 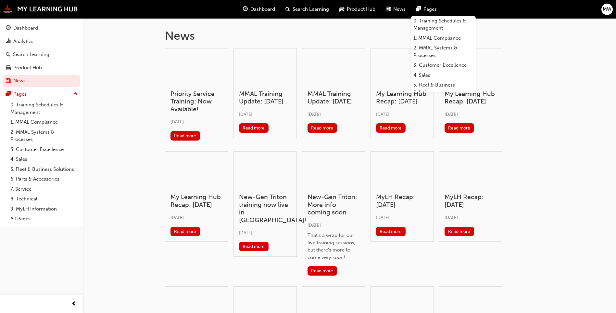 I want to click on span: Product Hub, so click(x=361, y=9).